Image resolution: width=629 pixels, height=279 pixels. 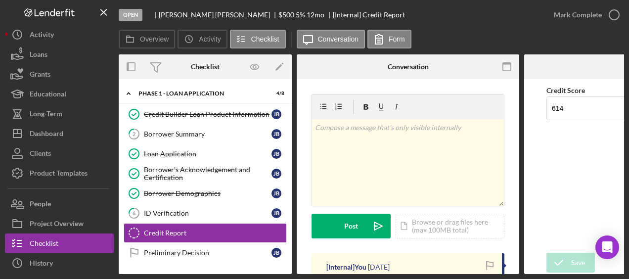 What do you see at coordinates (208, 213) in the screenshot?
I see `div: ID Verification` at bounding box center [208, 213].